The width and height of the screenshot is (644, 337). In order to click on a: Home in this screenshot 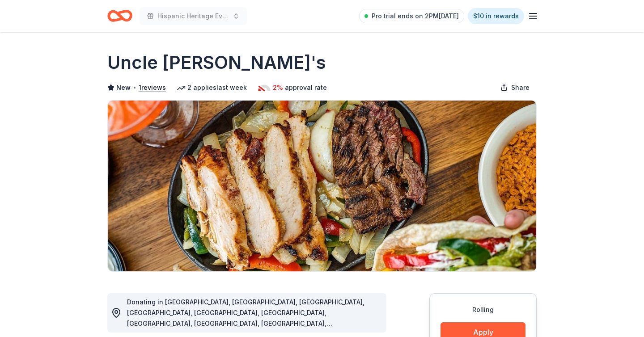, I will do `click(120, 16)`.